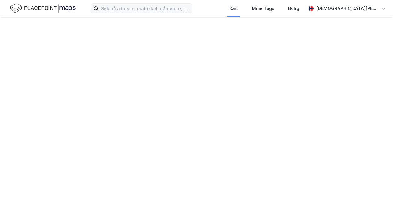 The width and height of the screenshot is (393, 206). I want to click on div: Chat Widget, so click(377, 191).